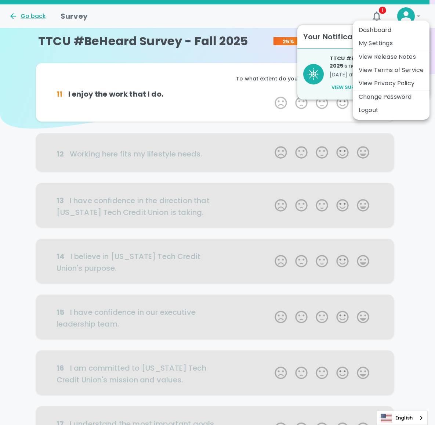  What do you see at coordinates (391, 43) in the screenshot?
I see `li: My Settings` at bounding box center [391, 43].